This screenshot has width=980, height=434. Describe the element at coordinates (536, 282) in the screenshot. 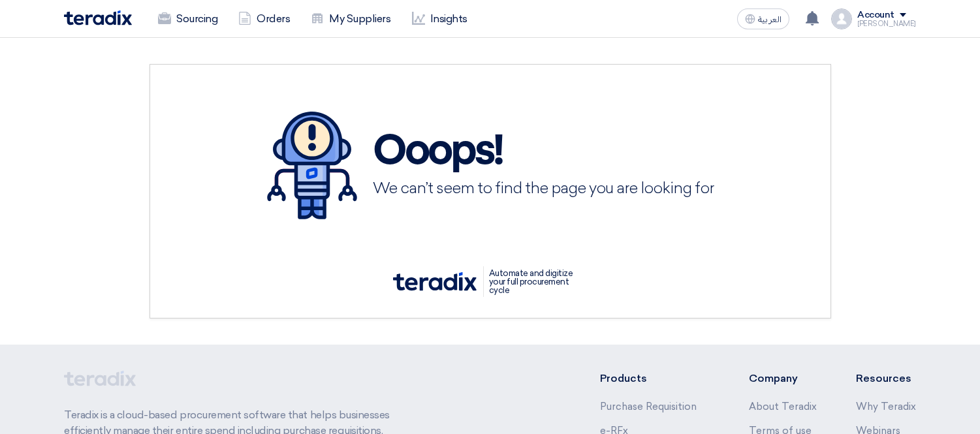

I see `p: Automate and digitize your full procurement cycle` at that location.